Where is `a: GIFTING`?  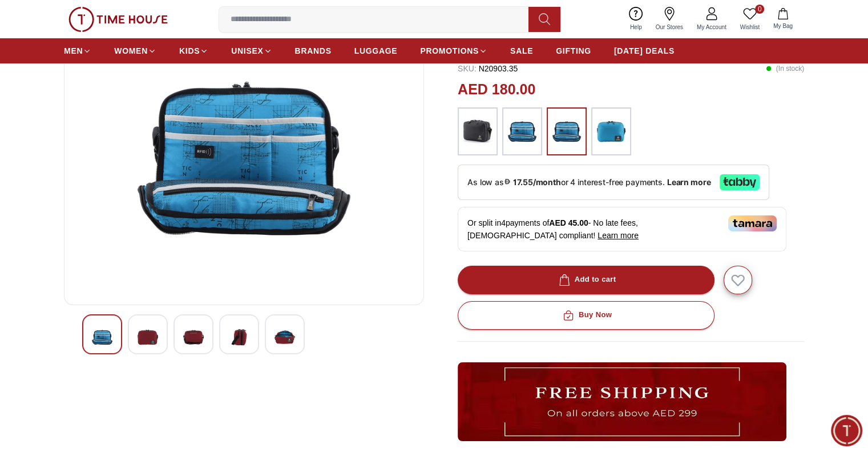 a: GIFTING is located at coordinates (574, 51).